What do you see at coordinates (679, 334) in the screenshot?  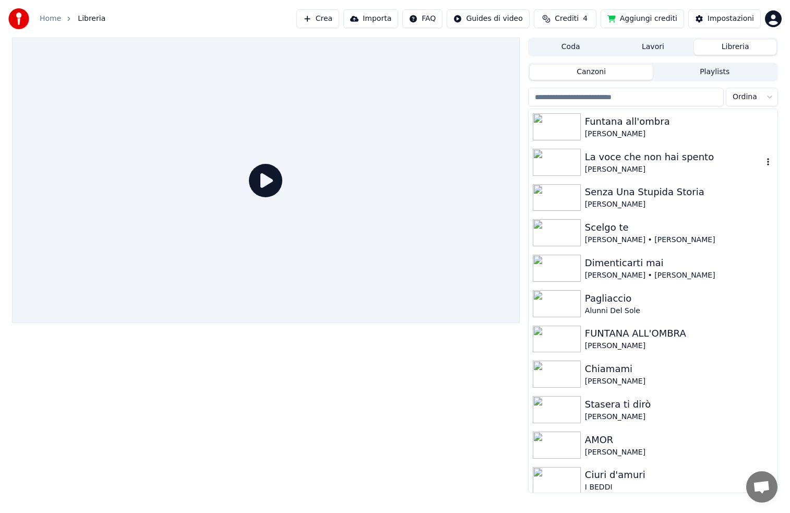 I see `div: FUNTANA ALL'OMBRA` at bounding box center [679, 334].